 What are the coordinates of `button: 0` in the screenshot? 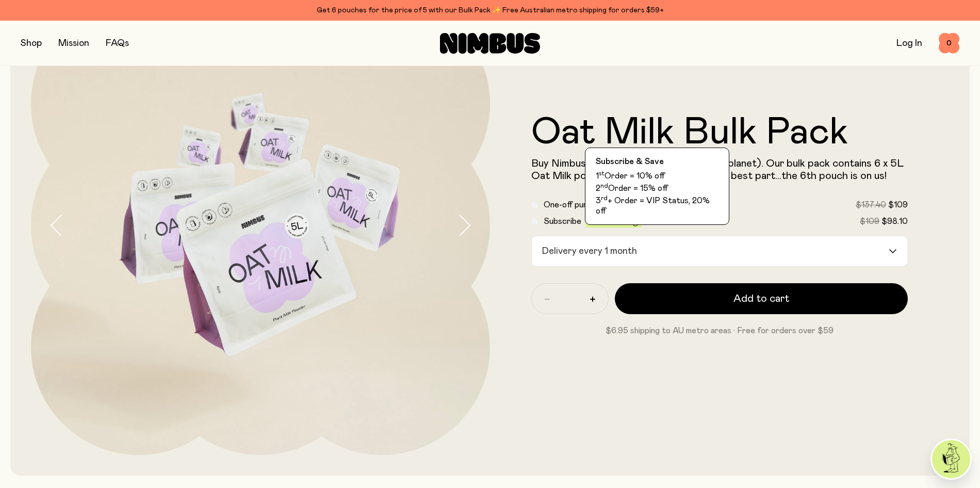 It's located at (949, 44).